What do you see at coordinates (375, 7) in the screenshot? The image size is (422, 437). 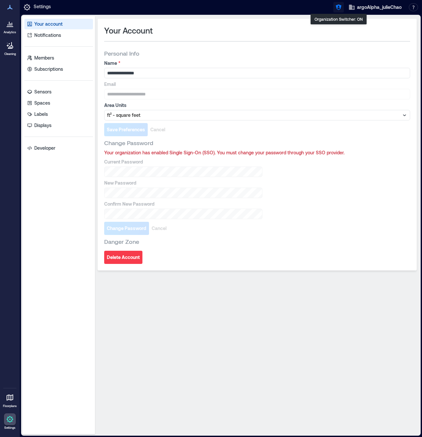 I see `button: argoAlpha_julieChao` at bounding box center [375, 7].